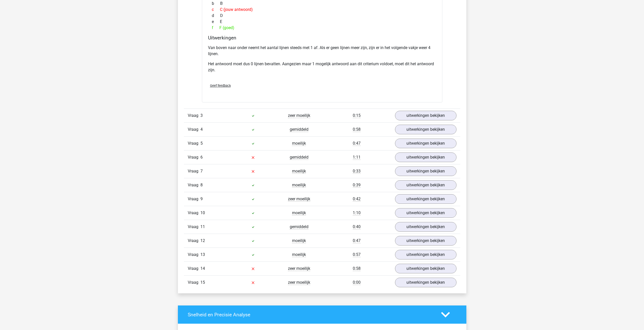  Describe the element at coordinates (203, 282) in the screenshot. I see `span: 15` at that location.